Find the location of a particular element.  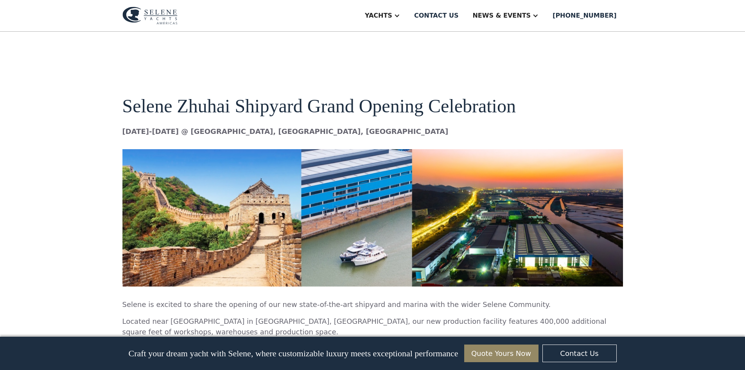

a: Contact Us is located at coordinates (580, 353).